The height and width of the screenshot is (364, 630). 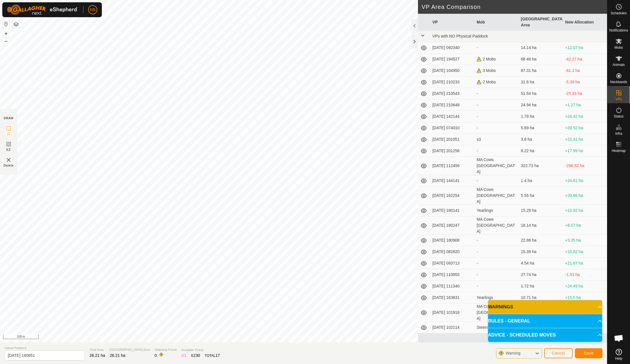 I want to click on a: Privacy Policy, so click(x=291, y=337).